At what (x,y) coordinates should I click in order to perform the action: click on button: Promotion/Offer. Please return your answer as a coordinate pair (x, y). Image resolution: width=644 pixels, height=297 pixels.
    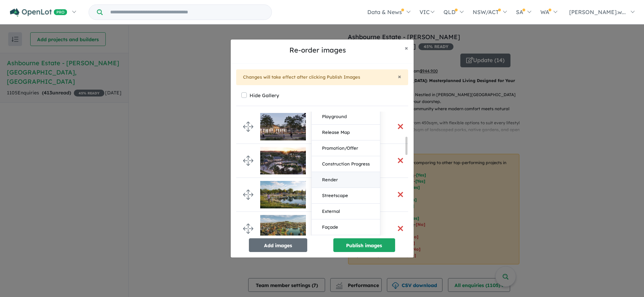
    Looking at the image, I should click on (345, 148).